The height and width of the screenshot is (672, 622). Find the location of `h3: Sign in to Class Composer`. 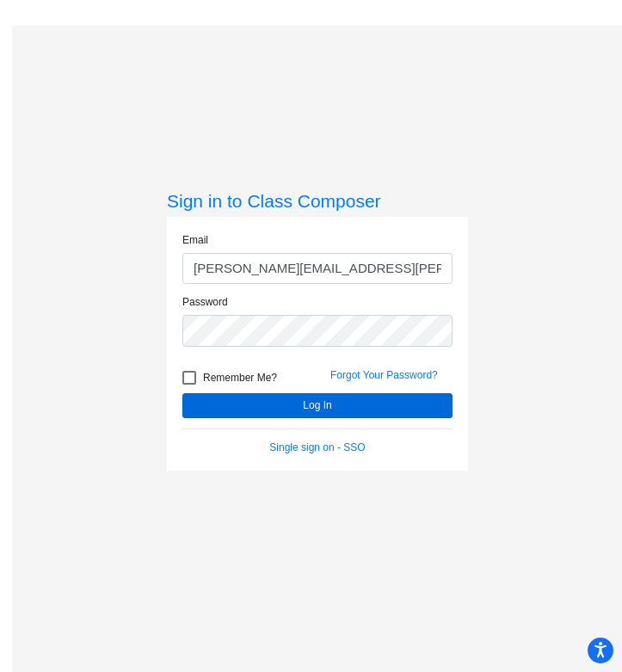

h3: Sign in to Class Composer is located at coordinates (317, 201).